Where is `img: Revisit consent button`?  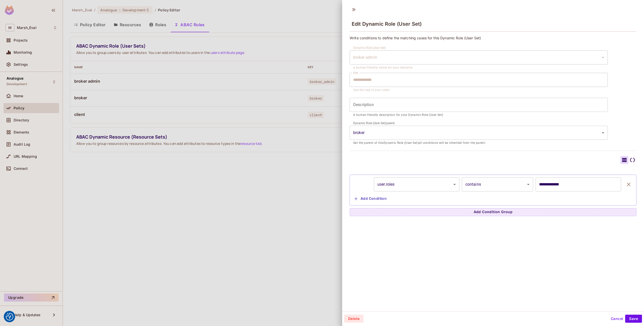 img: Revisit consent button is located at coordinates (10, 316).